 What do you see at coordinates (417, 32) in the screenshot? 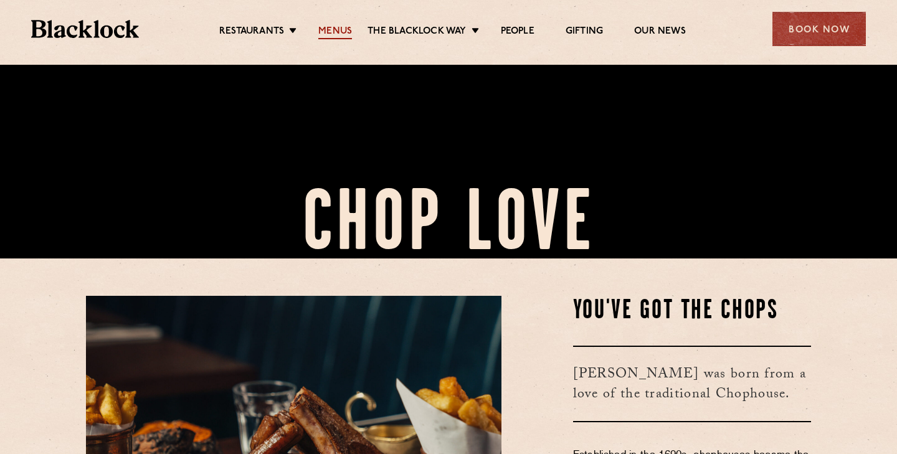
I see `a: The Blacklock Way` at bounding box center [417, 32].